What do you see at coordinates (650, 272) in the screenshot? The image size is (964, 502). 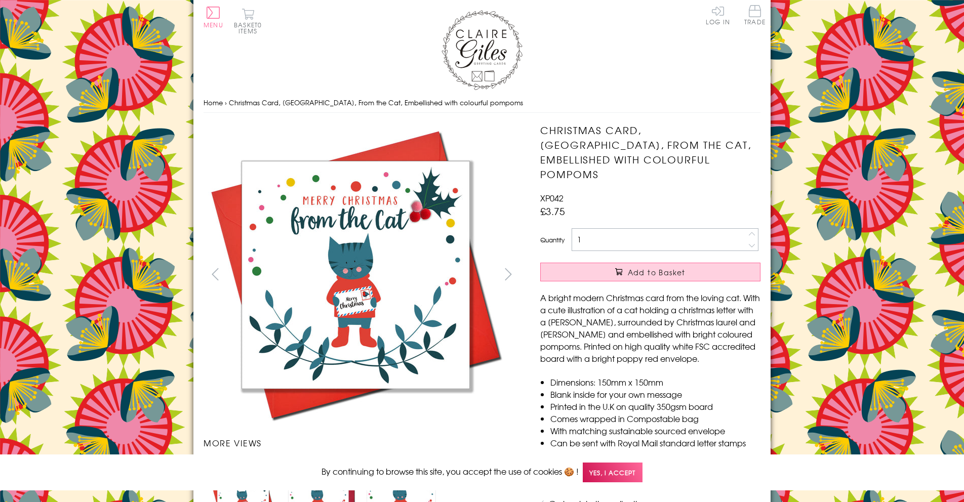 I see `button: Add to Basket` at bounding box center [650, 272].